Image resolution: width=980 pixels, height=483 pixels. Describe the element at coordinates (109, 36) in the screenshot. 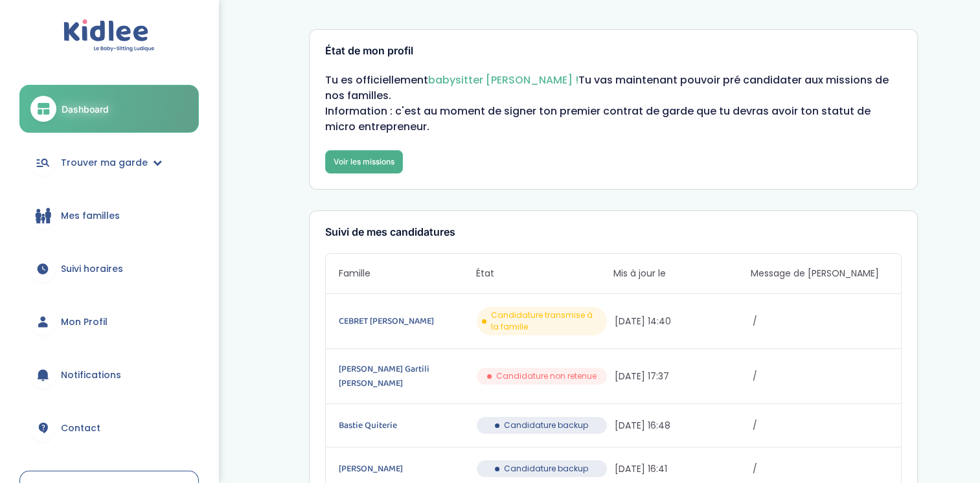

I see `img: logo.svg` at that location.